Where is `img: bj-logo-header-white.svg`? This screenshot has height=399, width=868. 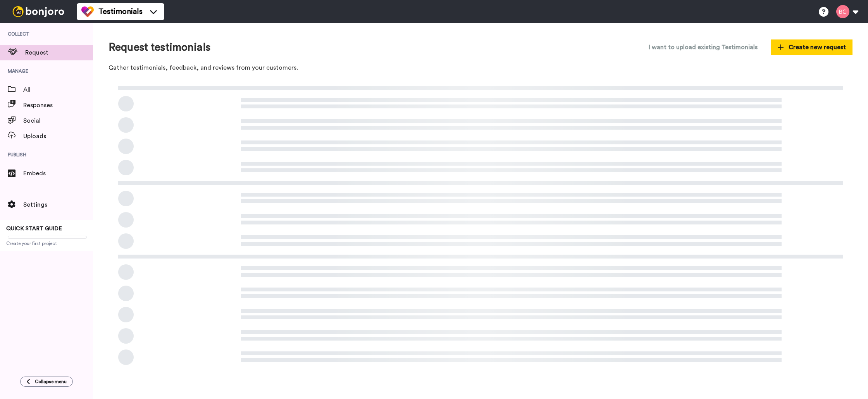 img: bj-logo-header-white.svg is located at coordinates (38, 11).